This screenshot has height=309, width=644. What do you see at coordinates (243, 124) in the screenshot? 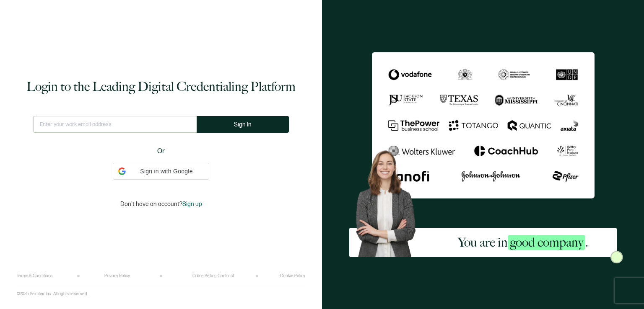
I see `button: Sign In` at bounding box center [243, 124].